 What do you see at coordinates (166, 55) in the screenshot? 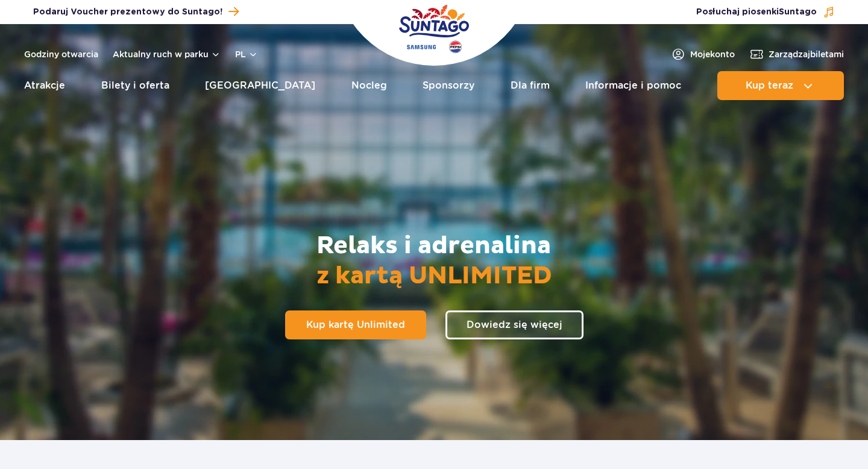
I see `button: Aktualny ruch w parku` at bounding box center [166, 55].